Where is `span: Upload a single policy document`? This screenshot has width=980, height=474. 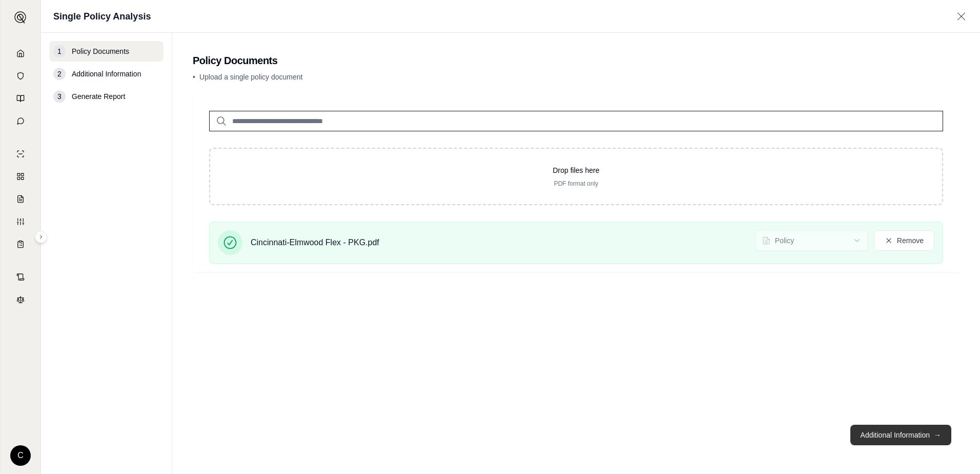
span: Upload a single policy document is located at coordinates (251, 77).